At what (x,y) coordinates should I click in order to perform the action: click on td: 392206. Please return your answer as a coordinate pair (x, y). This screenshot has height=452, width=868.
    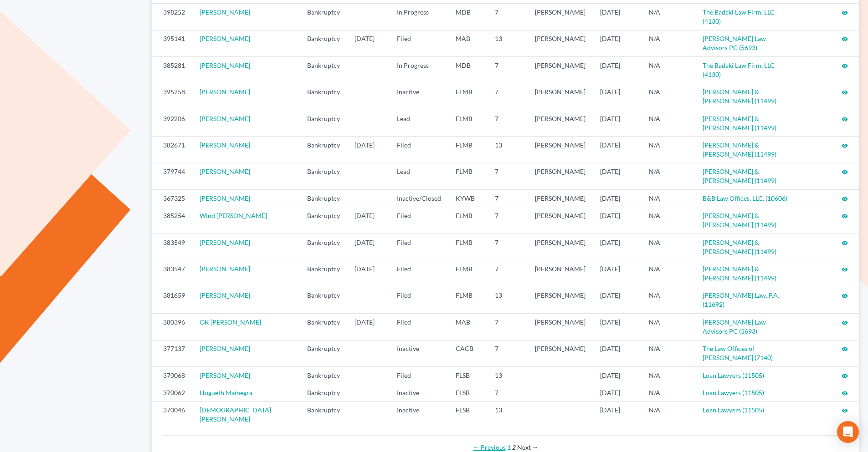
    Looking at the image, I should click on (172, 123).